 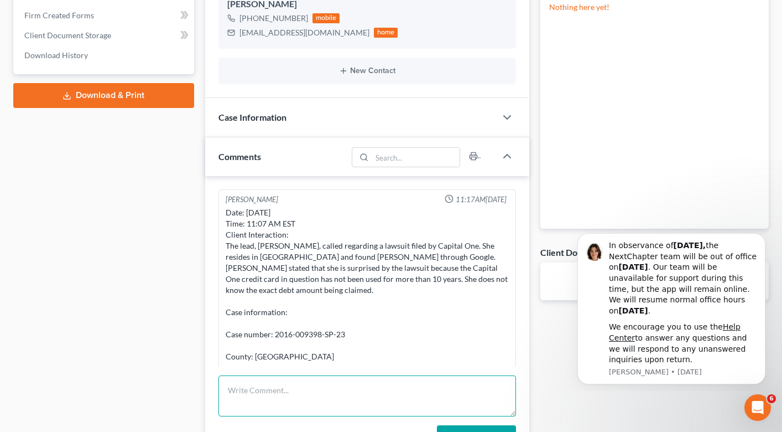 I want to click on div: mobile, so click(x=326, y=18).